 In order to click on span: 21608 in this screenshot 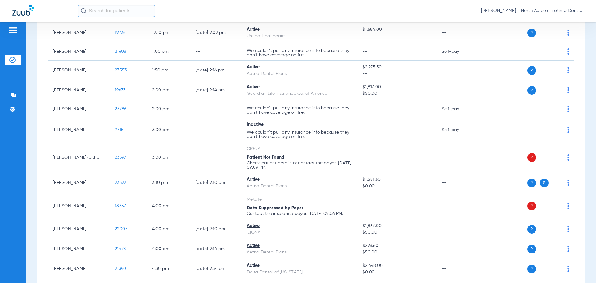, I will do `click(120, 52)`.